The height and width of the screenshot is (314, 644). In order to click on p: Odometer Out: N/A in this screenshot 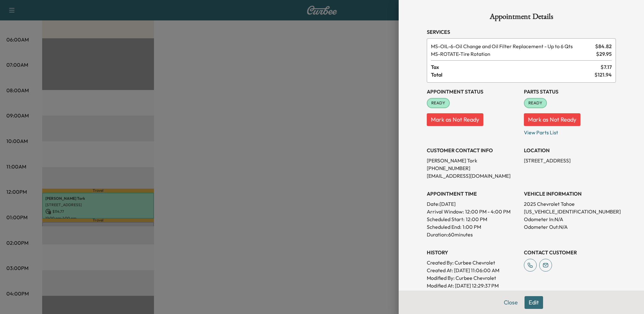, I will do `click(570, 227)`.